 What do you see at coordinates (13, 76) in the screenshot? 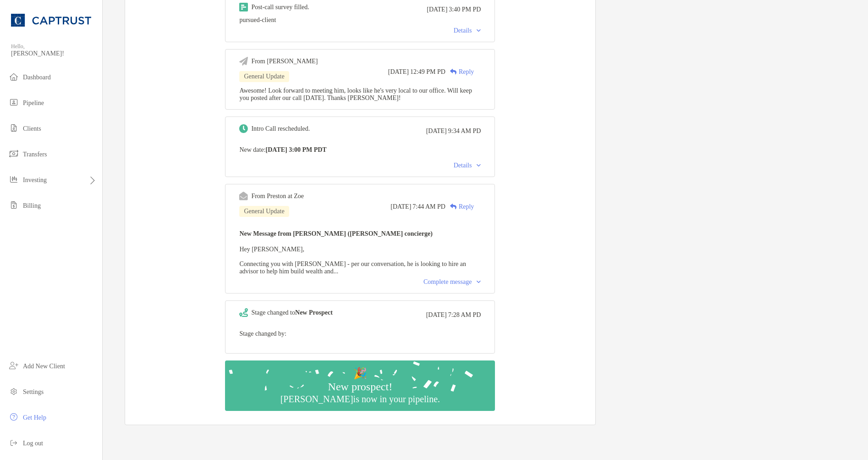
I see `img: dashboard icon` at bounding box center [13, 76].